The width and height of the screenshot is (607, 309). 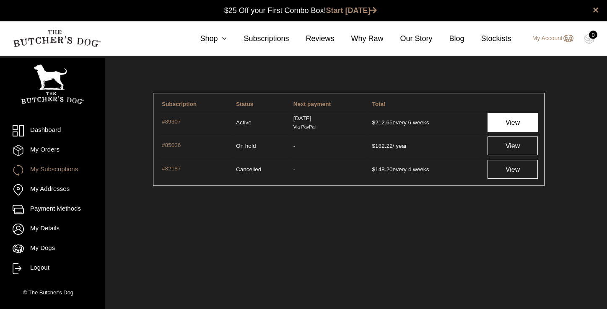 What do you see at coordinates (261, 169) in the screenshot?
I see `td: Cancelled` at bounding box center [261, 169].